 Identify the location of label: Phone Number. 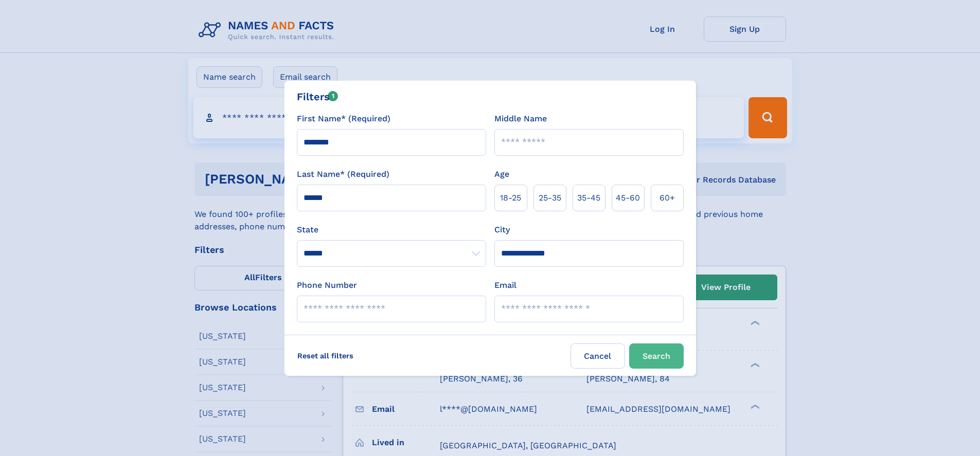
(327, 285).